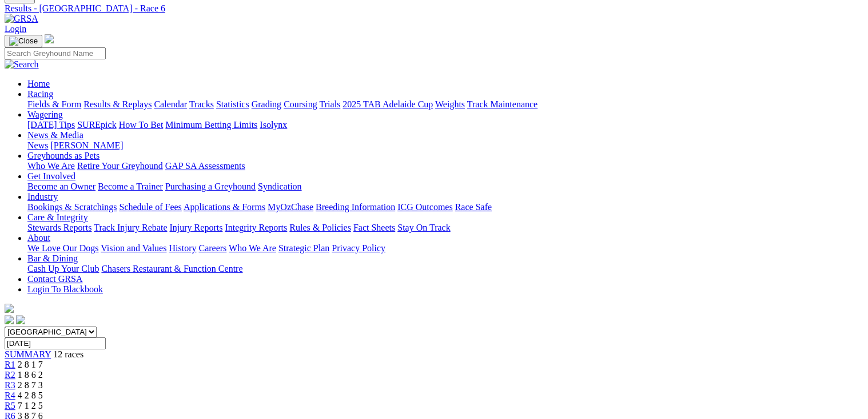 The width and height of the screenshot is (868, 419). What do you see at coordinates (424, 227) in the screenshot?
I see `a: Stay On Track` at bounding box center [424, 227].